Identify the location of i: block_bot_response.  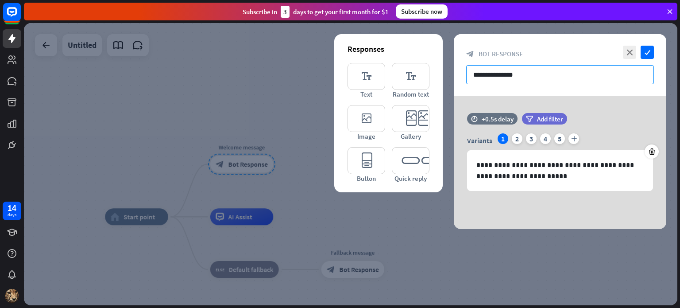
(470, 54).